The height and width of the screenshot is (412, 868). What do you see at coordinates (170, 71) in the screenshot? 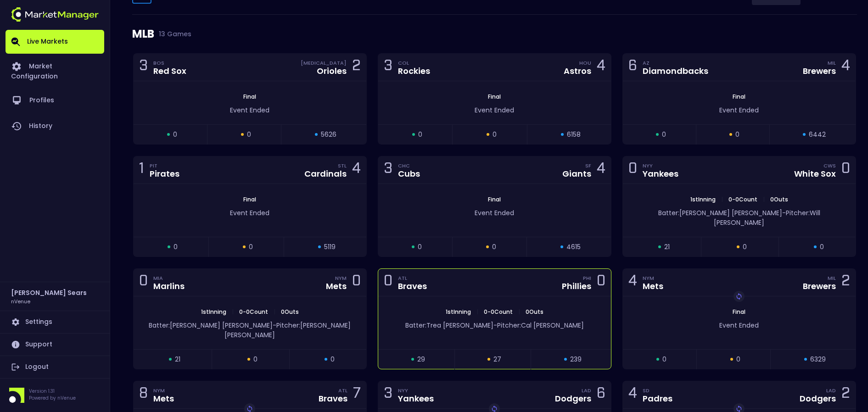
I see `div: Red Sox` at bounding box center [170, 71].